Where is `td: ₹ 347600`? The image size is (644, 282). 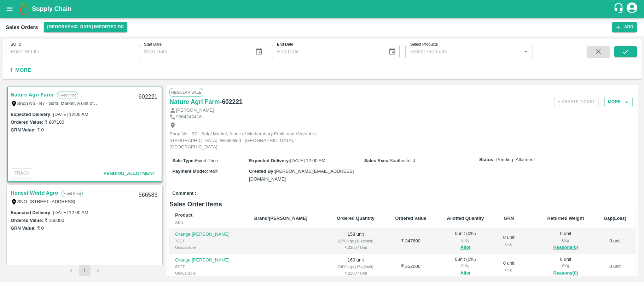 td: ₹ 347600 is located at coordinates (410, 241).